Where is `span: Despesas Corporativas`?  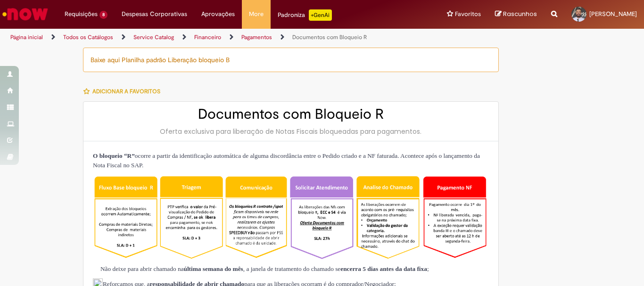
span: Despesas Corporativas is located at coordinates (154, 14).